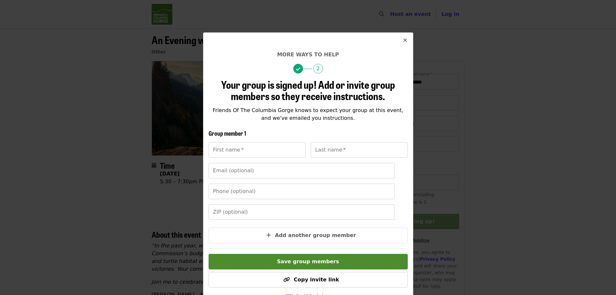  I want to click on span: Save group members, so click(308, 261).